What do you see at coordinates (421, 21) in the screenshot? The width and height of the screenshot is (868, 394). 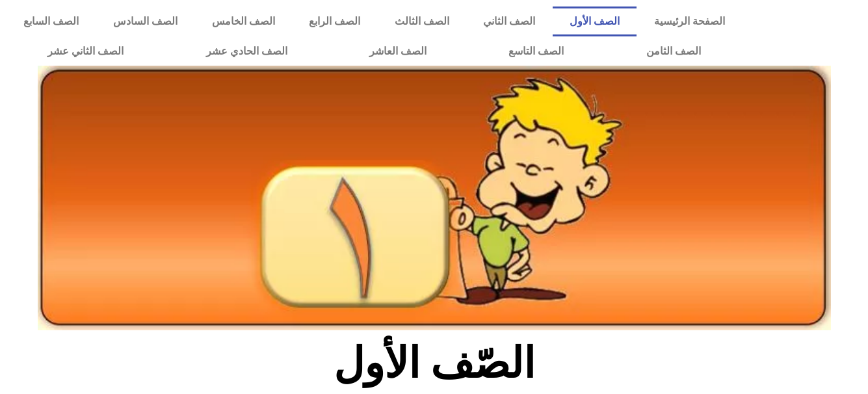 I see `a: الصف الثالث` at bounding box center [421, 21].